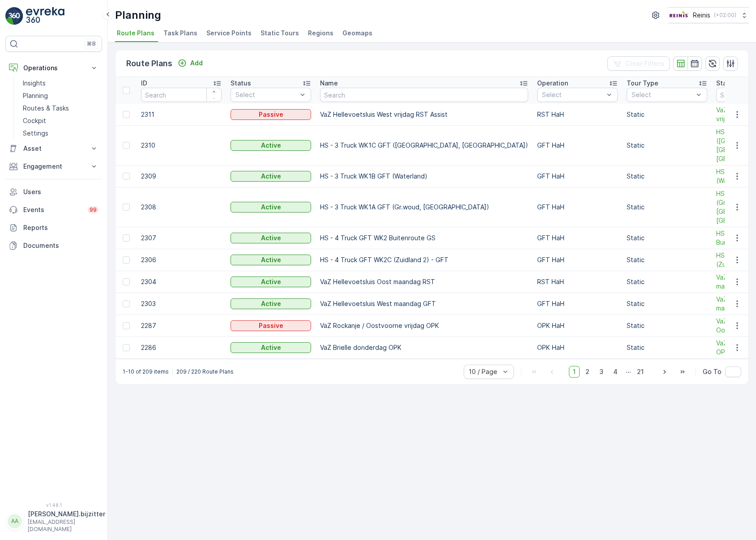 The width and height of the screenshot is (756, 540). What do you see at coordinates (181, 326) in the screenshot?
I see `td: 2287` at bounding box center [181, 326].